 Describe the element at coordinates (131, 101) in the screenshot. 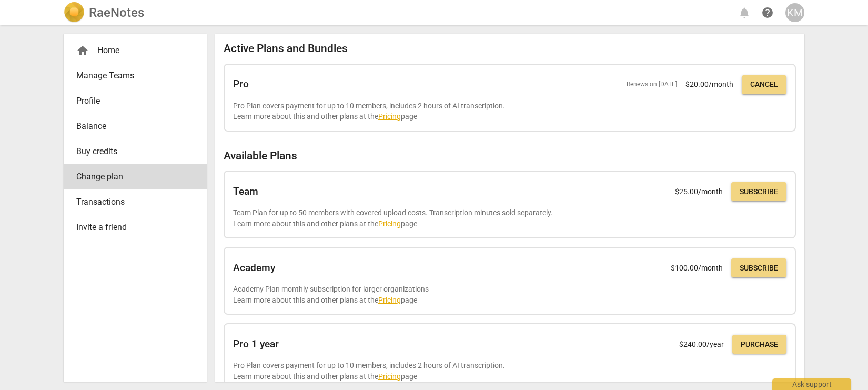

I see `span: Profile` at that location.